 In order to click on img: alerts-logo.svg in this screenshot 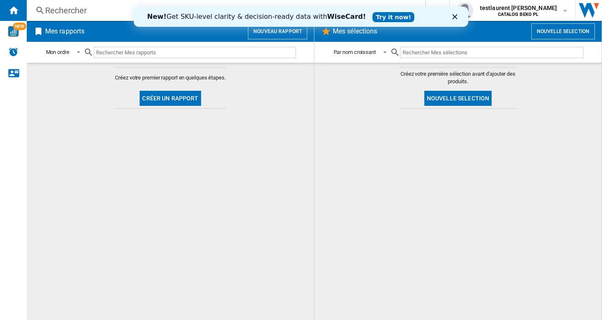, I will do `click(13, 52)`.